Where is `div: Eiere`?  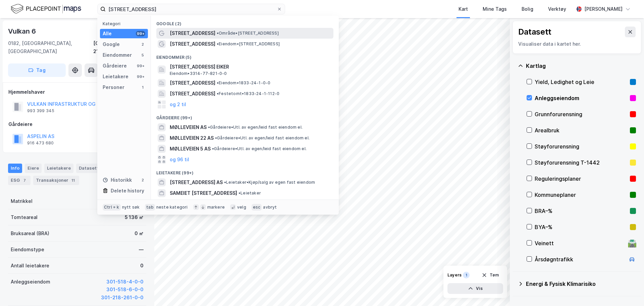
div: Eiere is located at coordinates (33, 169).